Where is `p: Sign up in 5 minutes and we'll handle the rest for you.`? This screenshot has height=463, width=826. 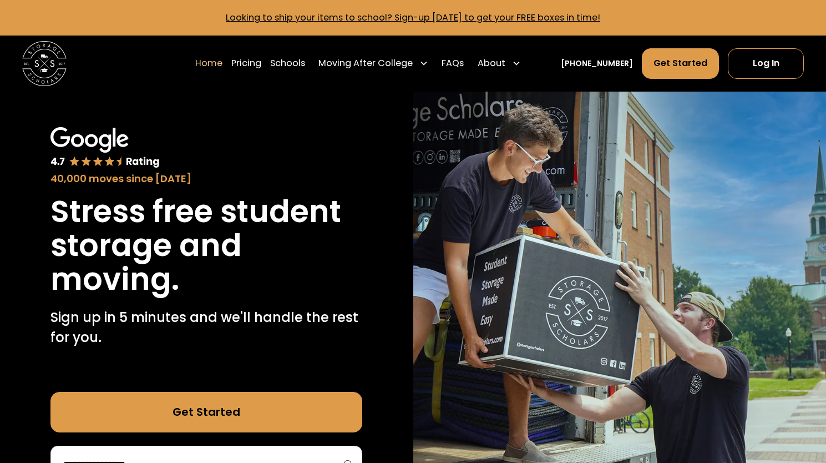
p: Sign up in 5 minutes and we'll handle the rest for you. is located at coordinates (206, 327).